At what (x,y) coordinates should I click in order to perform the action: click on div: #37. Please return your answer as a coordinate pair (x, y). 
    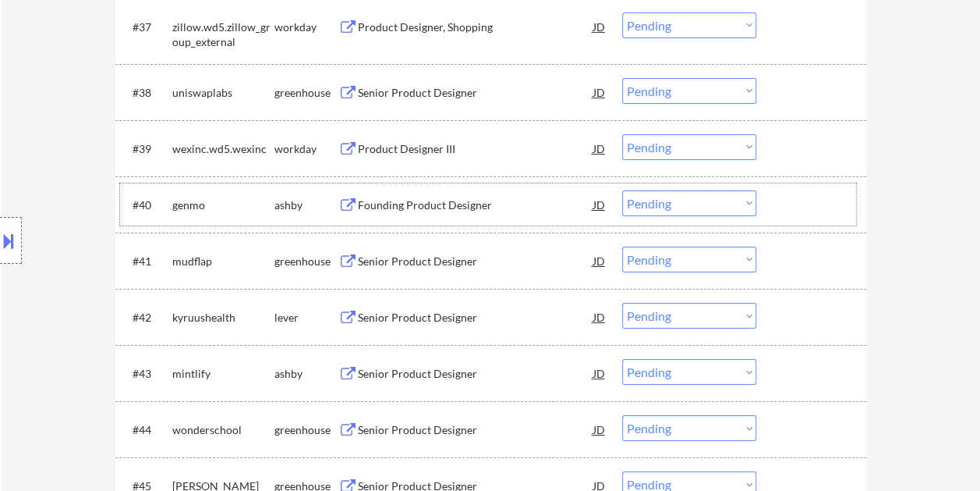
    Looking at the image, I should click on (146, 27).